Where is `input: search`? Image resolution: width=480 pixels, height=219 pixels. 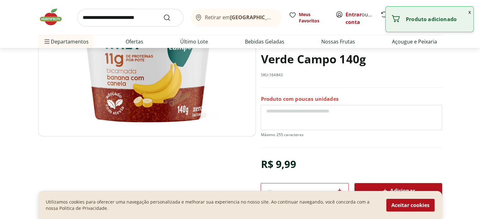 input: search is located at coordinates (130, 18).